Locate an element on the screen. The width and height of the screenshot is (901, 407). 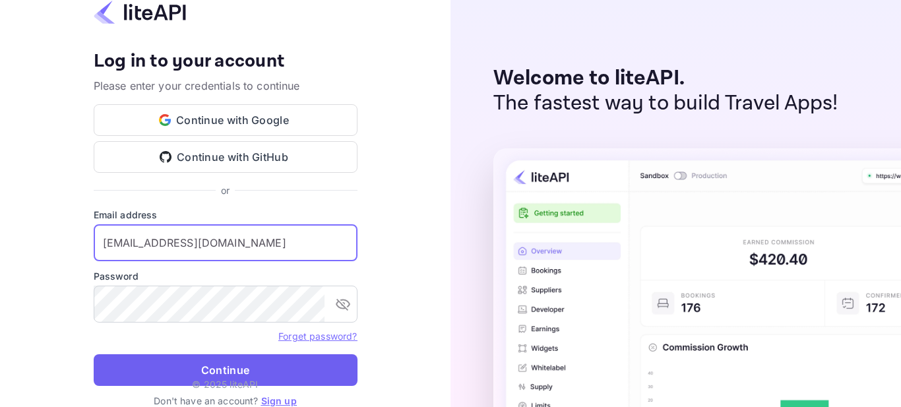
p: © 2025 liteAPI is located at coordinates (225, 384).